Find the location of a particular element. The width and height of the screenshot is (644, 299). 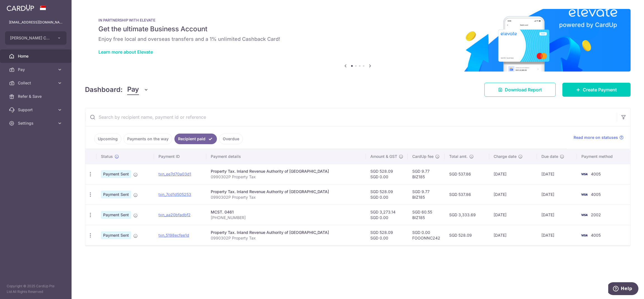

a: Read more on statuses is located at coordinates (599, 138).